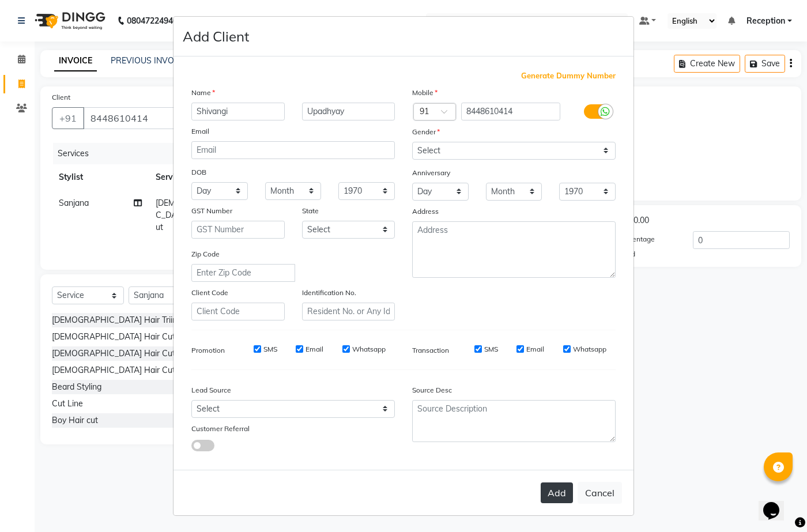 The height and width of the screenshot is (532, 807). Describe the element at coordinates (238, 111) in the screenshot. I see `input: First Name` at that location.